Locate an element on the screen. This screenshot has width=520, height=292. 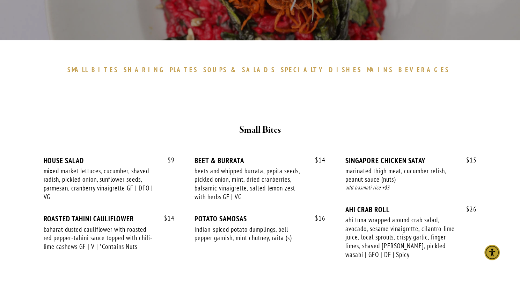
div: POTATO SAMOSAS is located at coordinates (260, 218).